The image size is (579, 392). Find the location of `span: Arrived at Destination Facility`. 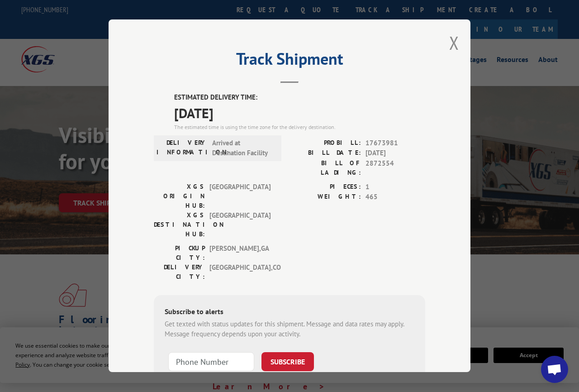

span: Arrived at Destination Facility is located at coordinates (243, 148).